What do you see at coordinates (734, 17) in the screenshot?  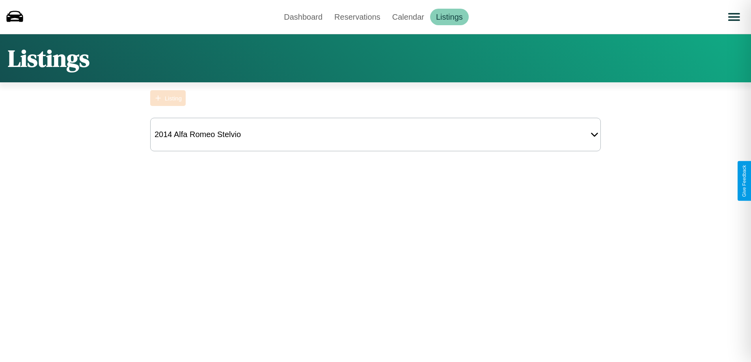 I see `button: Open menu` at bounding box center [734, 17].